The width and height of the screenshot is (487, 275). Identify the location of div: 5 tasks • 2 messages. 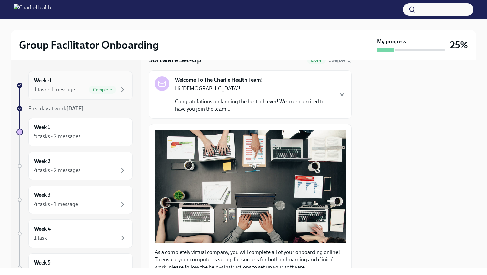
(57, 136).